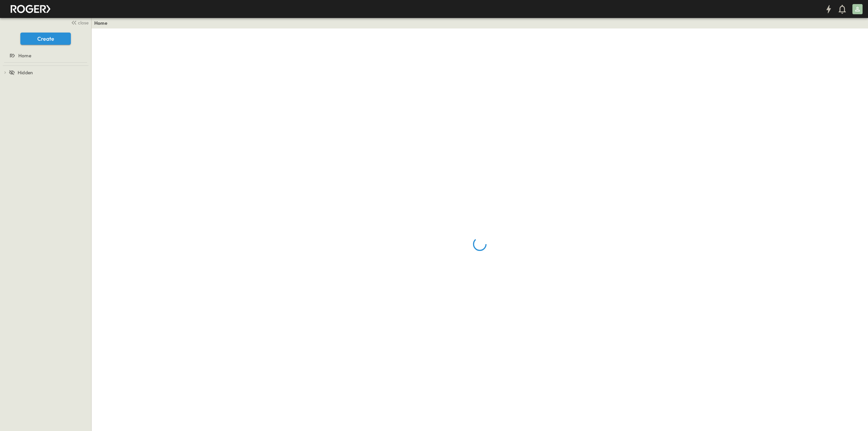  I want to click on span: Hidden, so click(25, 73).